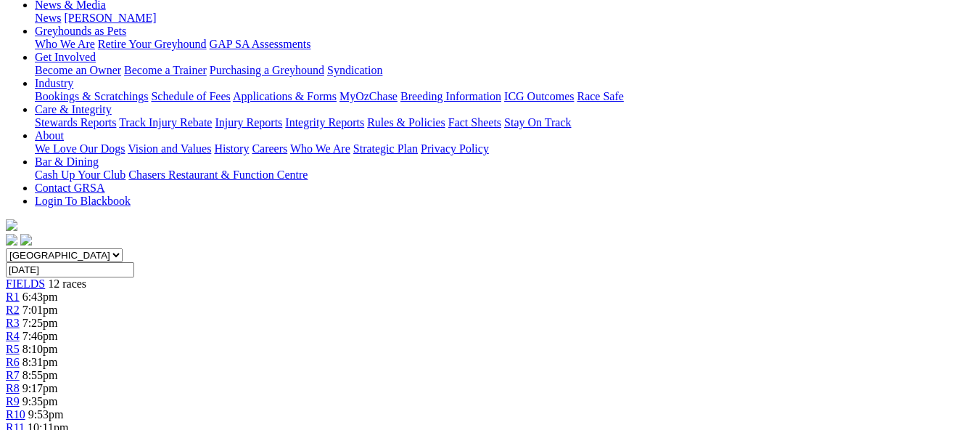 Image resolution: width=980 pixels, height=430 pixels. Describe the element at coordinates (165, 70) in the screenshot. I see `a: Become a Trainer` at that location.